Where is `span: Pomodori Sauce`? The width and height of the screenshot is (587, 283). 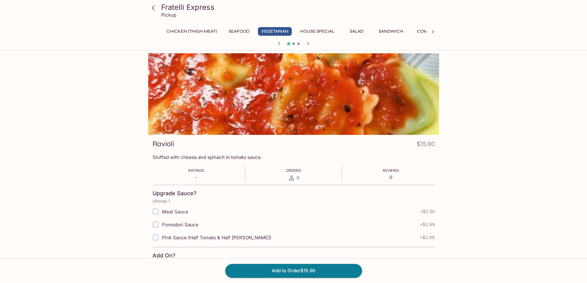 span: Pomodori Sauce is located at coordinates (180, 225).